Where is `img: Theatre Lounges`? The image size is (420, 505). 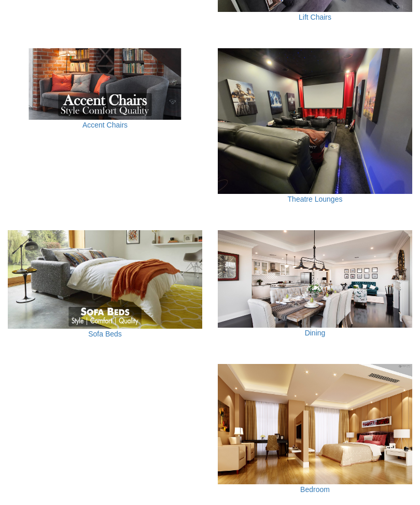
img: Theatre Lounges is located at coordinates (315, 121).